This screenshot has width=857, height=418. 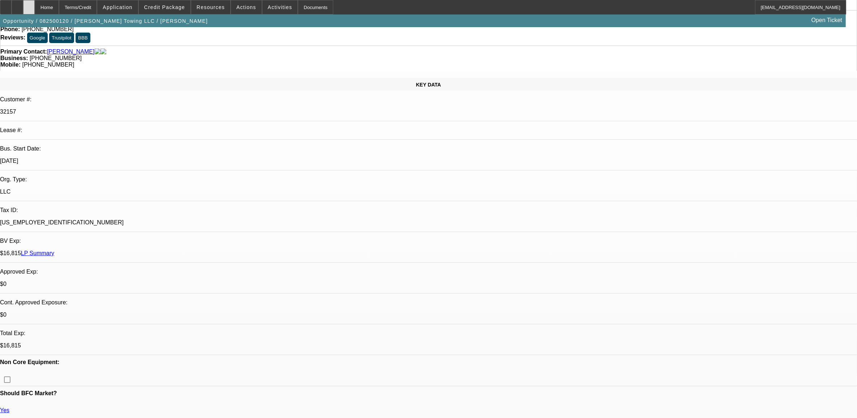 What do you see at coordinates (37, 38) in the screenshot?
I see `button: Google` at bounding box center [37, 38].